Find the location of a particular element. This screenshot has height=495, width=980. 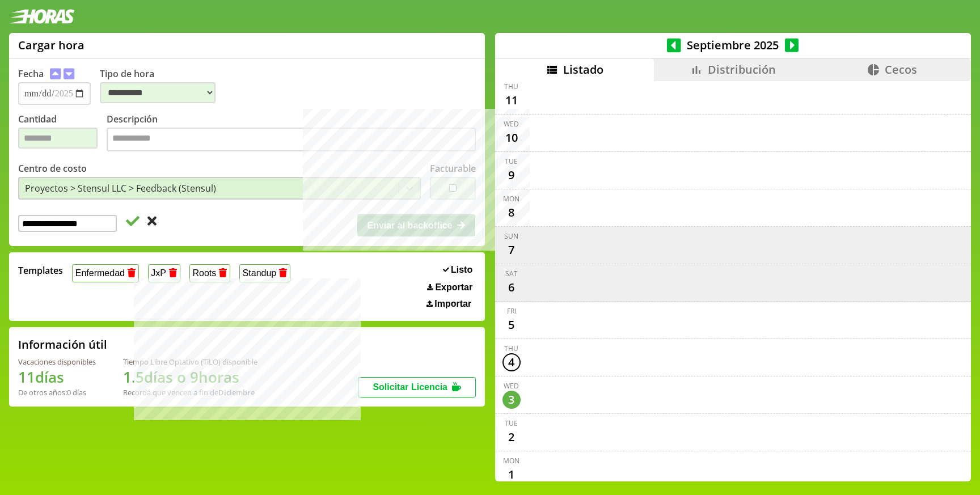

div: 9 is located at coordinates (512, 175).